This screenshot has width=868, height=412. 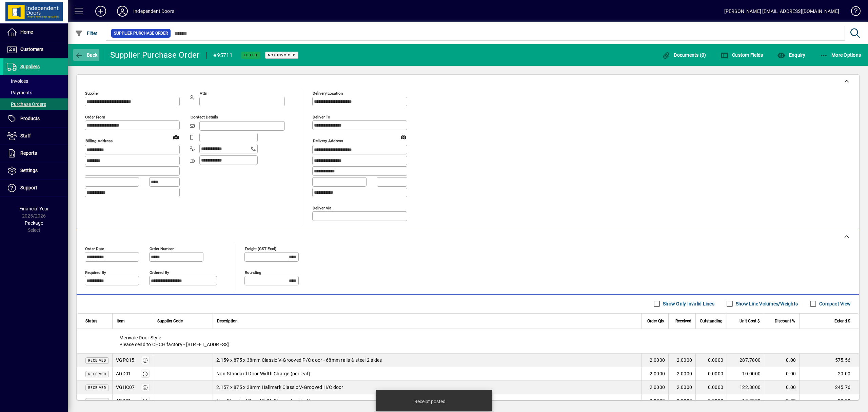 I want to click on td: 122.8800, so click(x=745, y=388).